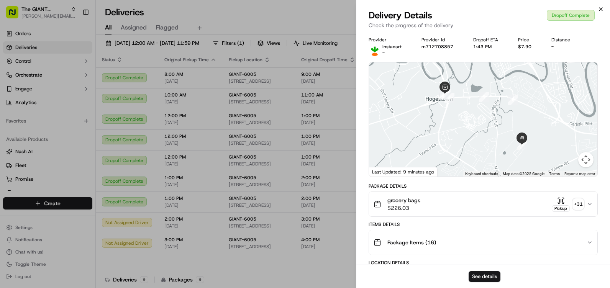 The height and width of the screenshot is (288, 610). Describe the element at coordinates (483, 204) in the screenshot. I see `button: grocery bags$226.03Pickup+31` at that location.